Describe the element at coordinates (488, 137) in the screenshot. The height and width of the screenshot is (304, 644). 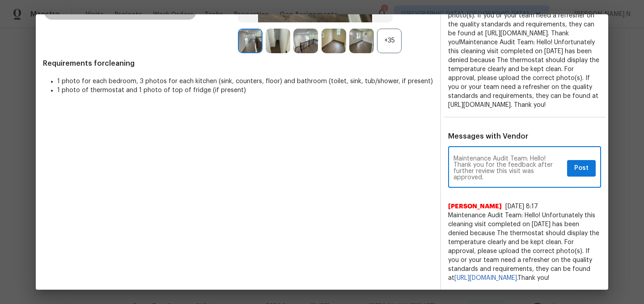
I see `span: Messages with Vendor` at that location.